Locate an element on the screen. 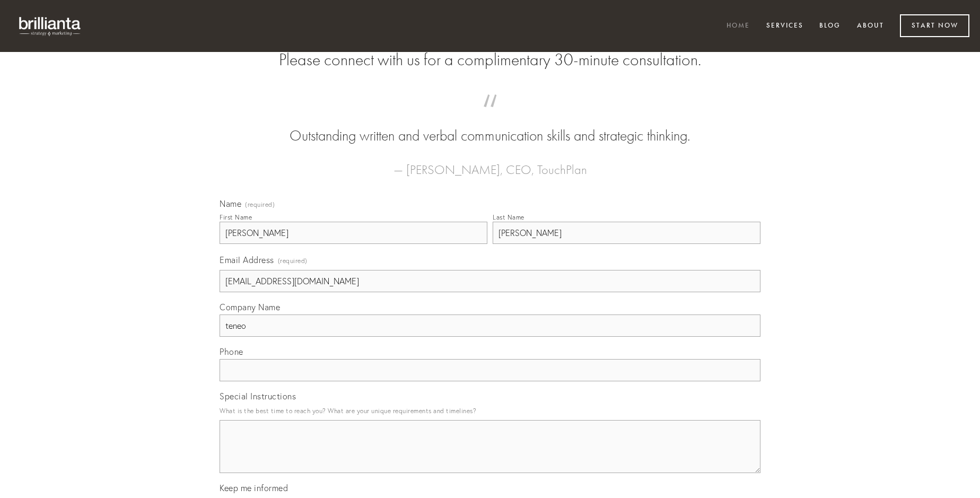  a: Services is located at coordinates (785, 26).